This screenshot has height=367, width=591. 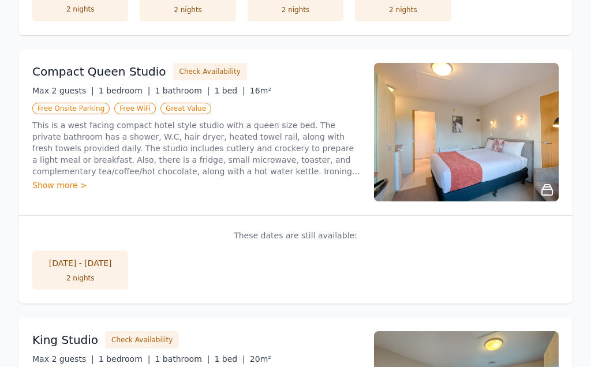 I want to click on p: These dates are still available:, so click(x=296, y=236).